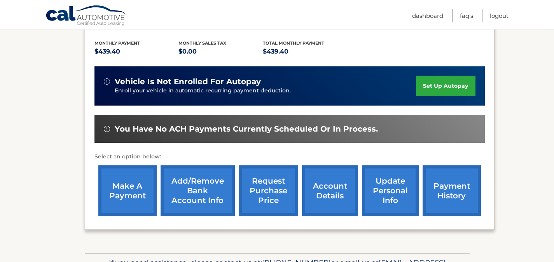  Describe the element at coordinates (198, 191) in the screenshot. I see `a: Add/Remove bank account info` at that location.